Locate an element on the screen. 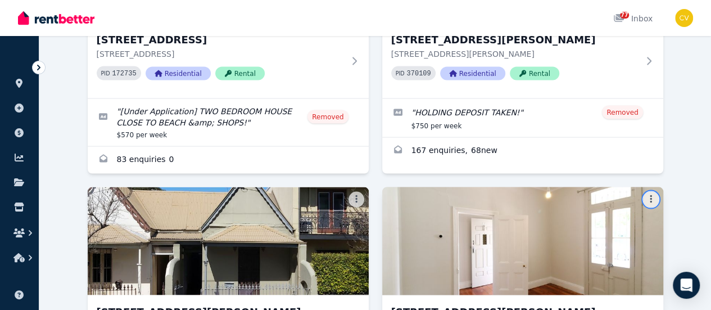 The image size is (711, 310). code: 370109 is located at coordinates (418, 73).